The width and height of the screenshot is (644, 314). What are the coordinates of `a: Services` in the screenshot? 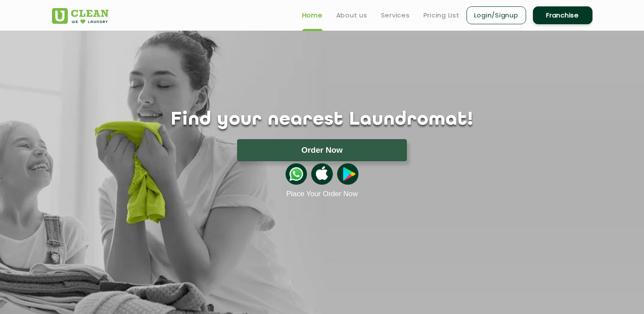 It's located at (395, 15).